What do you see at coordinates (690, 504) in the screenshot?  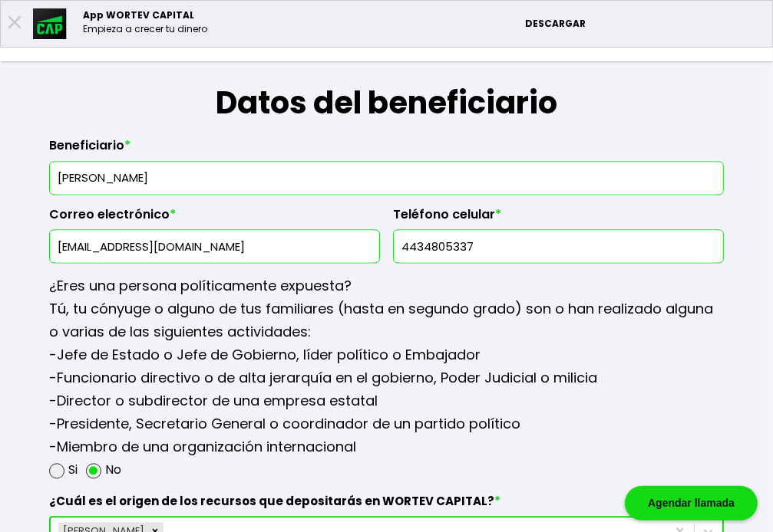 I see `div: Agendar llamada` at bounding box center [690, 504].